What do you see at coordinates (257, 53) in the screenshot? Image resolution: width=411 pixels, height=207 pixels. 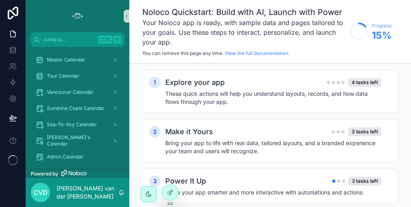 I see `a: View the full documentation.` at bounding box center [257, 53].